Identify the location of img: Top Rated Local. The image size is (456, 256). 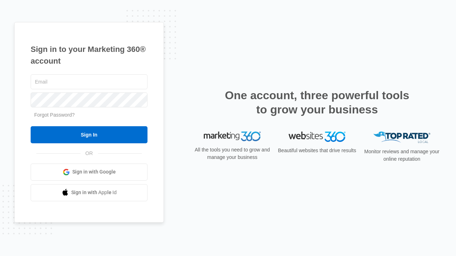
(402, 137).